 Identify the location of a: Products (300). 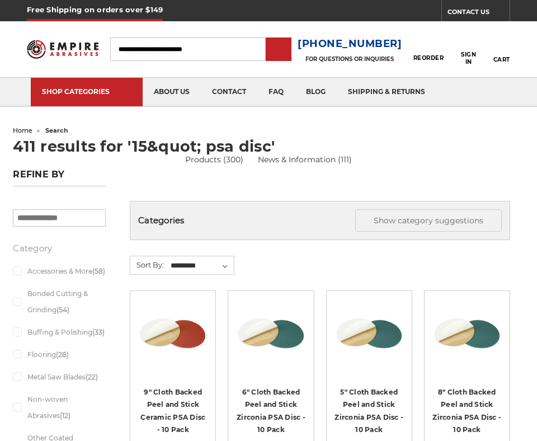
(214, 160).